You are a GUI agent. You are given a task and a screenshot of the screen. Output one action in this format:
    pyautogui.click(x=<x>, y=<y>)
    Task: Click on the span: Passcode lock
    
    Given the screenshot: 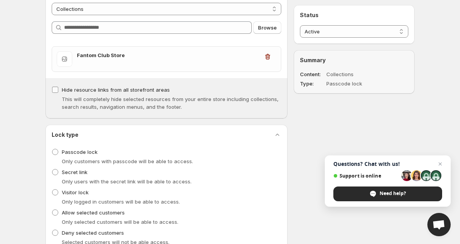 What is the action you would take?
    pyautogui.click(x=80, y=152)
    